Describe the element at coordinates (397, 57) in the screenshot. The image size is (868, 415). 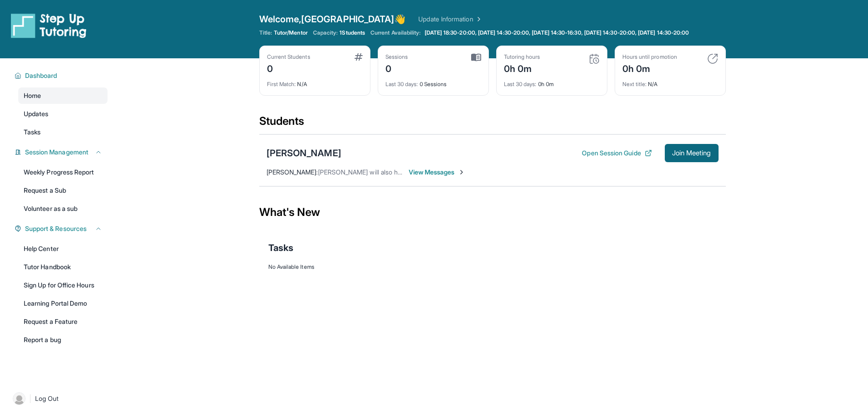
I see `div: Sessions` at that location.